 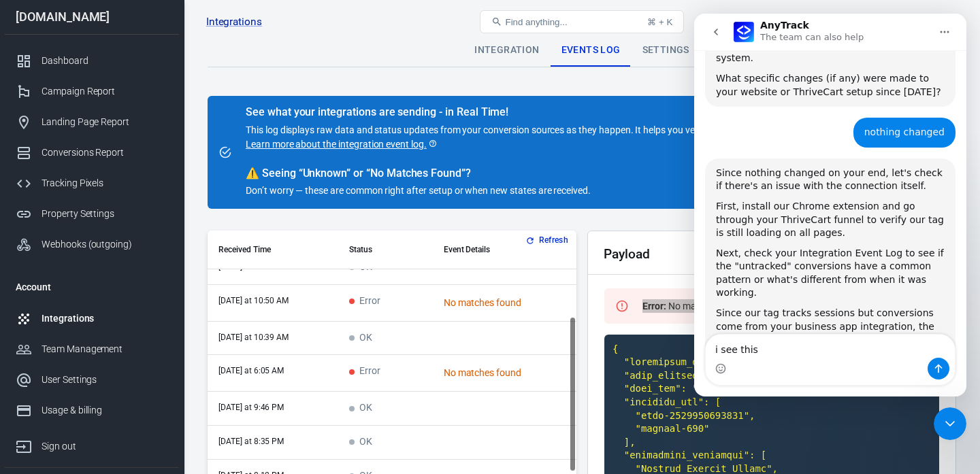 I want to click on a: Usage & billing, so click(x=92, y=410).